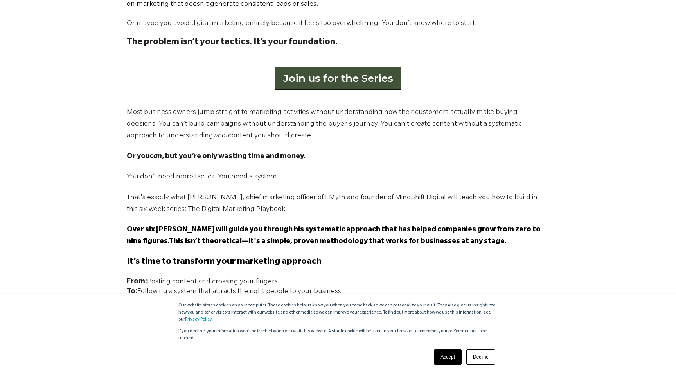  What do you see at coordinates (202, 282) in the screenshot?
I see `span: Posting content and crossing your fingers` at bounding box center [202, 282].